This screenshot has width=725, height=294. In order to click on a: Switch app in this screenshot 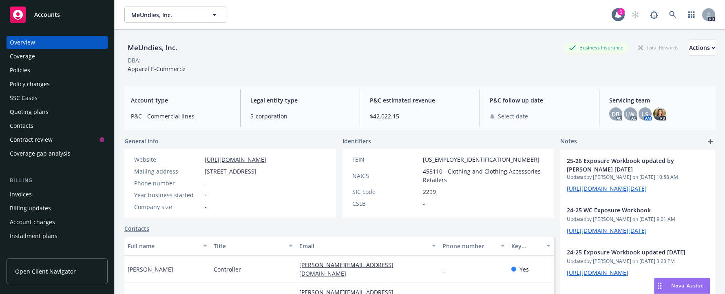, I will do `click(692, 15)`.